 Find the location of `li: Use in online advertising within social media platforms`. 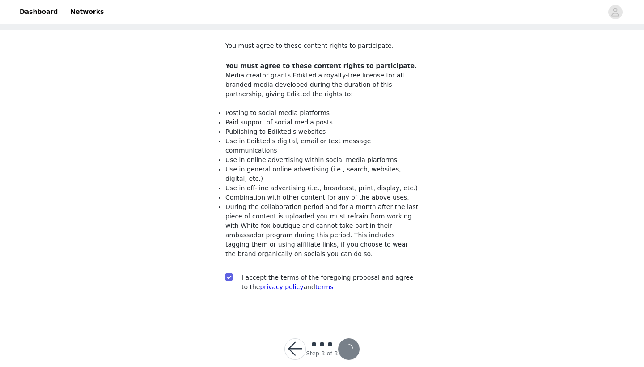

li: Use in online advertising within social media platforms is located at coordinates (322, 160).